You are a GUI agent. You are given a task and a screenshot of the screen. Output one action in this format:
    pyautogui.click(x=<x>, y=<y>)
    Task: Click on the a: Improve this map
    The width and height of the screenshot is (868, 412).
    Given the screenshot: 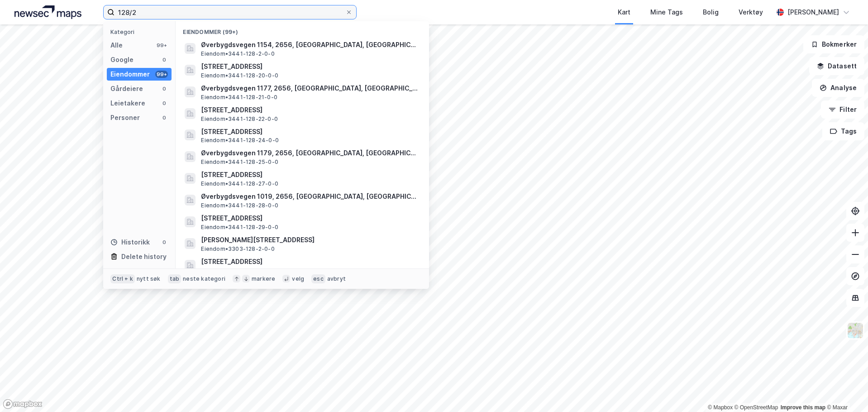 What is the action you would take?
    pyautogui.click(x=803, y=408)
    